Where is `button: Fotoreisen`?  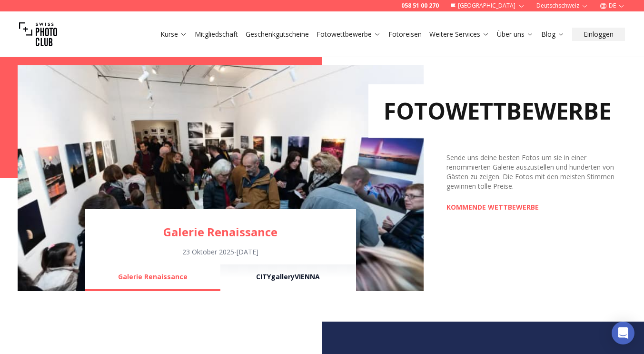 button: Fotoreisen is located at coordinates (405, 34).